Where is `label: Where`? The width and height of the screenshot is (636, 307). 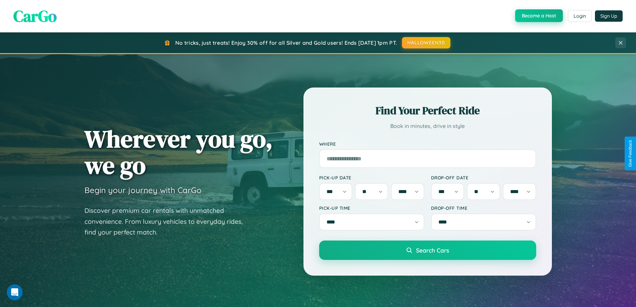 label: Where is located at coordinates (428, 144).